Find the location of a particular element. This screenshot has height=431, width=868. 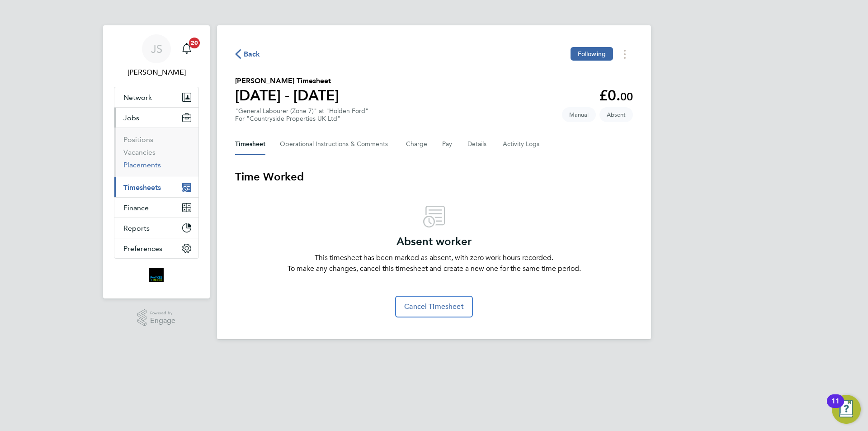

button: Preferences is located at coordinates (157, 248).